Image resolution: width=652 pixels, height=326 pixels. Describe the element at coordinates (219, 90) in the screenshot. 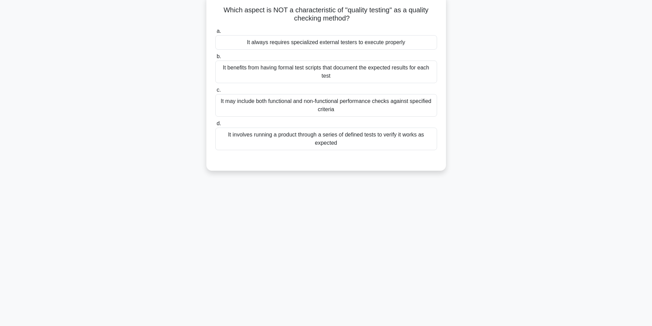

I see `span: c.` at that location.